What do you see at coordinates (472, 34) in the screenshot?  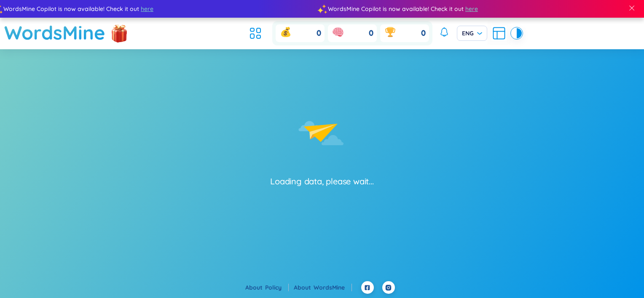 I see `span: ENG` at bounding box center [472, 34].